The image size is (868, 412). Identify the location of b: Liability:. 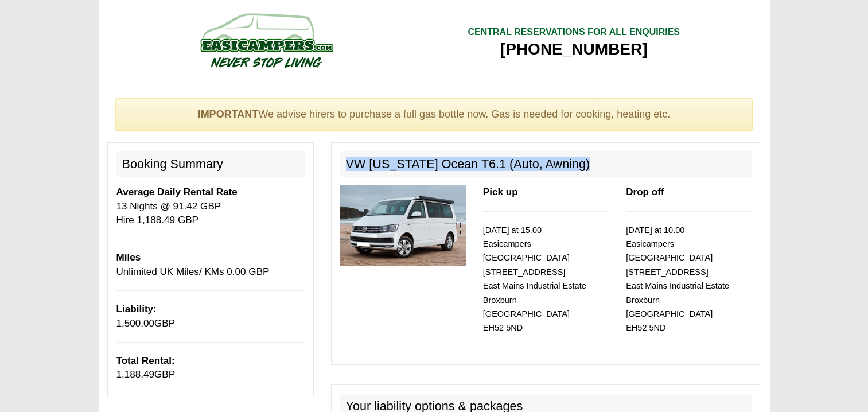
(136, 309).